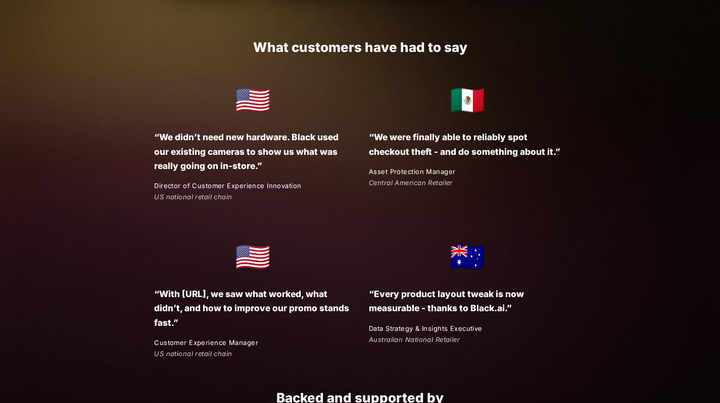 This screenshot has height=403, width=720. Describe the element at coordinates (467, 172) in the screenshot. I see `p: Asset Protection Manager` at that location.